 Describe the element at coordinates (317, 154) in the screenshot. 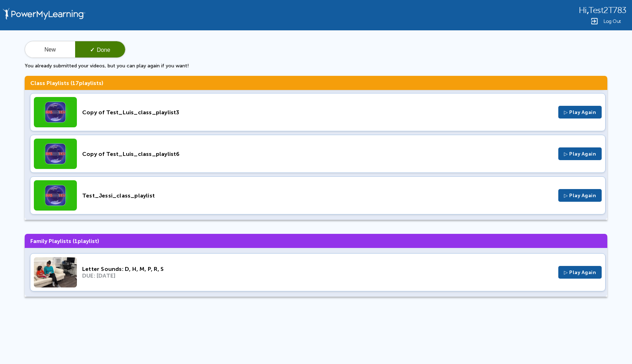

I see `div: Copy of Test_Luis_class_playlist6` at that location.